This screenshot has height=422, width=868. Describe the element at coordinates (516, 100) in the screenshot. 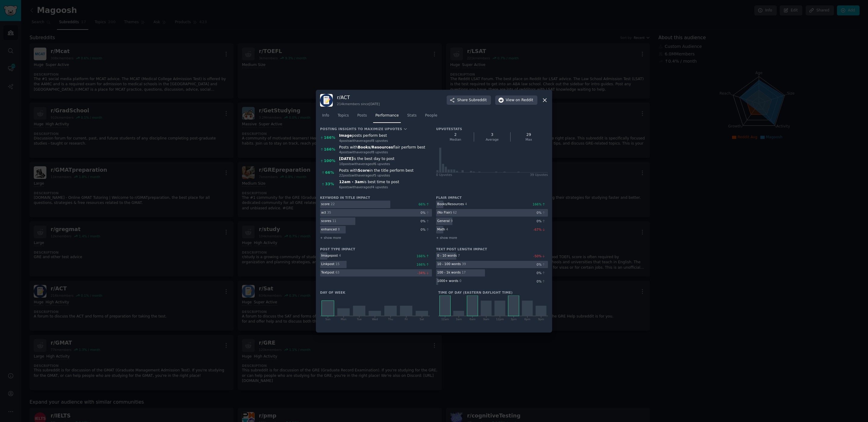

I see `a: Viewon Reddit` at that location.